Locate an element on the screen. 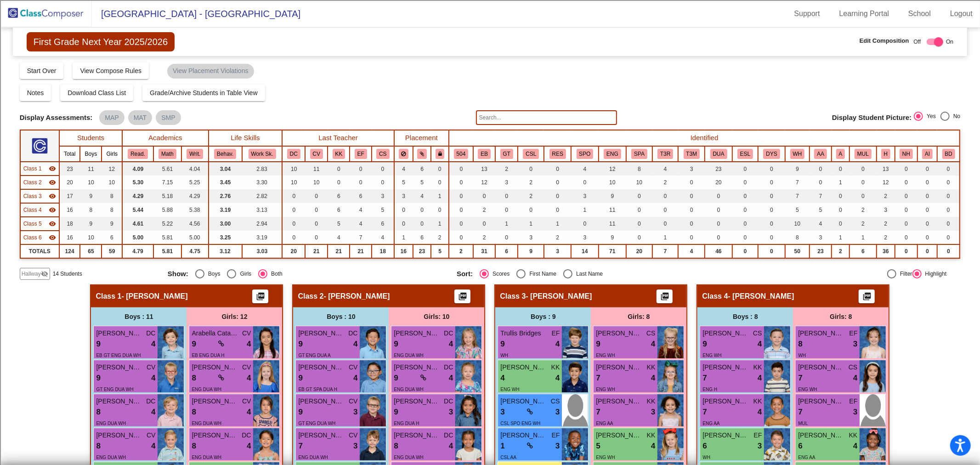 The image size is (980, 465). th: Hispanic is located at coordinates (885, 154).